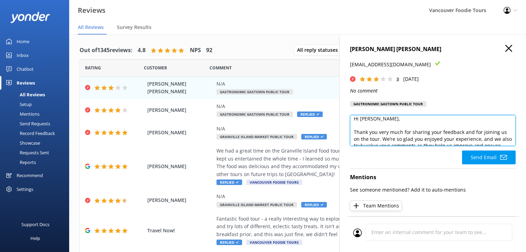  What do you see at coordinates (37, 114) in the screenshot?
I see `a: Mentions` at bounding box center [37, 114].